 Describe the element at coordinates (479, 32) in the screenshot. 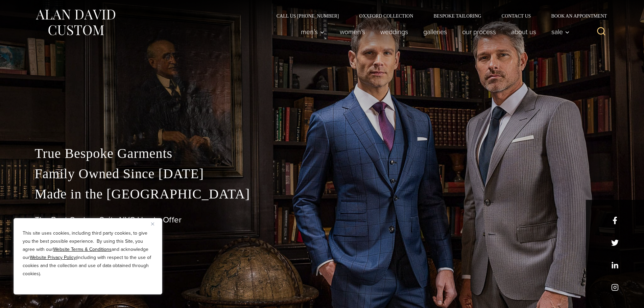

I see `a: Our Process` at that location.